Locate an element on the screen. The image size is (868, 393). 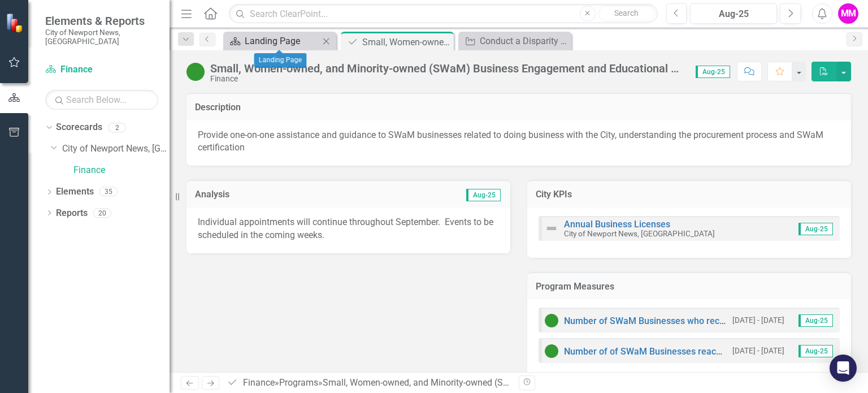
span: Elements & Reports is located at coordinates (102, 21).